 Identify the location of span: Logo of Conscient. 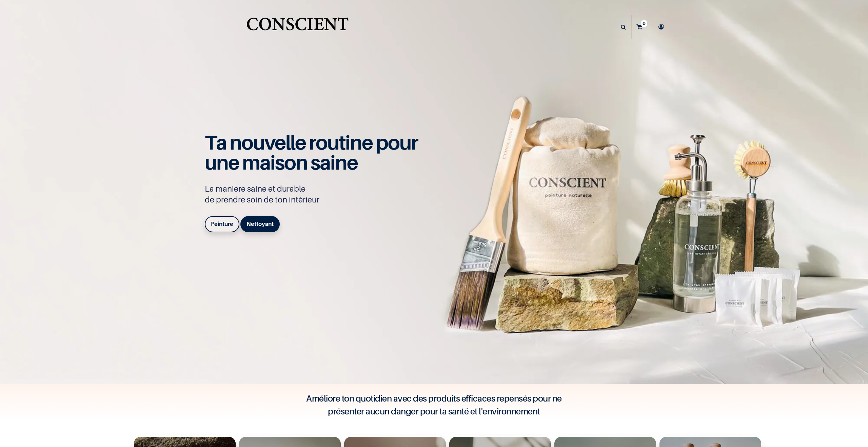
(297, 27).